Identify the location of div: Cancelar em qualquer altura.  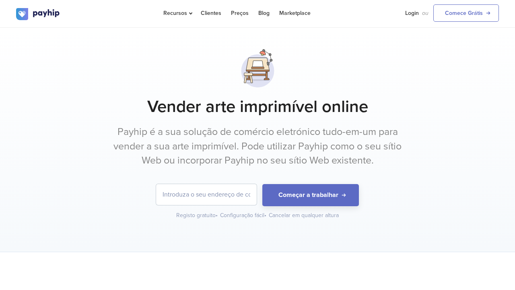
(304, 215).